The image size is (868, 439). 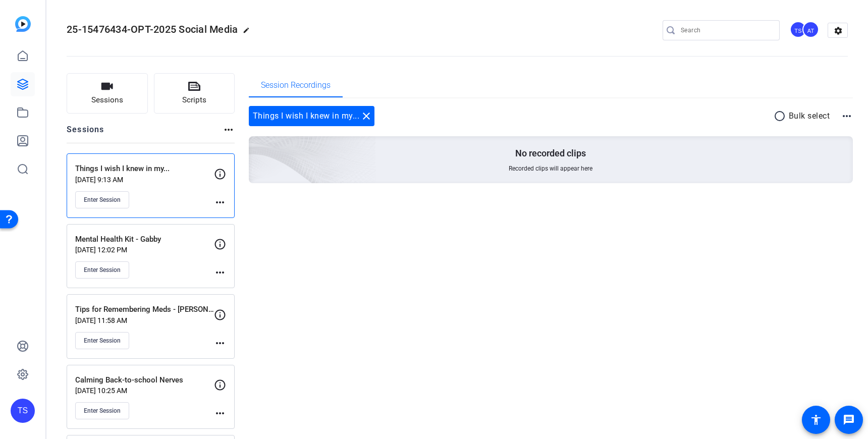 I want to click on input: Search, so click(x=727, y=31).